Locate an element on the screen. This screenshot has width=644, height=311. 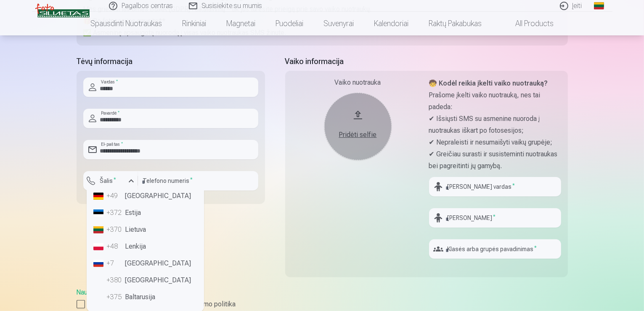
div: Pridėti selfie is located at coordinates (358, 135).